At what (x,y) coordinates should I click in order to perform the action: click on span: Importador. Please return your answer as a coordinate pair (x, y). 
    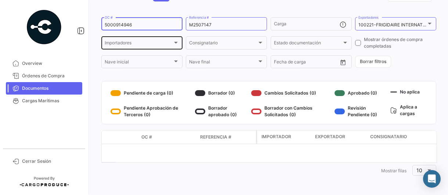
    Looking at the image, I should click on (276, 137).